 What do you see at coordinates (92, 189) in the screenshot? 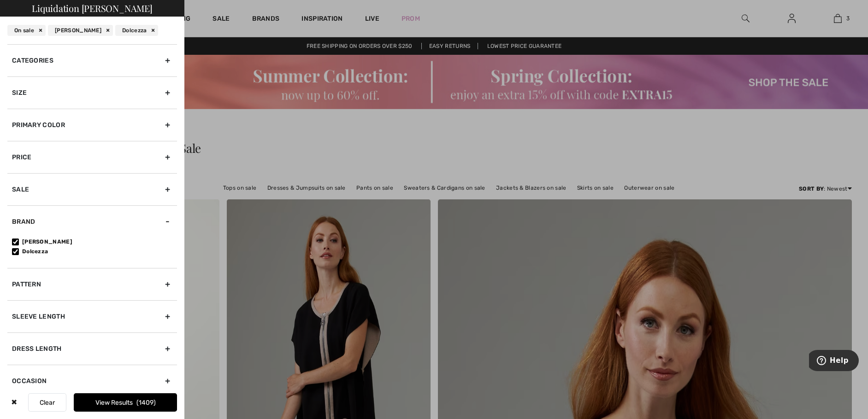
I see `div: Sale` at bounding box center [92, 189].